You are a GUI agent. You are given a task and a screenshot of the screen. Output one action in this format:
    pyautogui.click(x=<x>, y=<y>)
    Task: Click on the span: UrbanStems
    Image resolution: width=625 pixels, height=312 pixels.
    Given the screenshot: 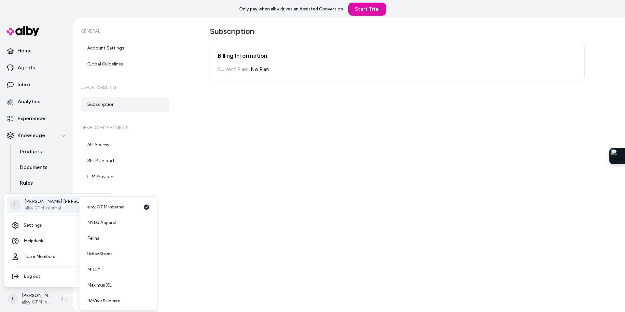 What is the action you would take?
    pyautogui.click(x=100, y=254)
    